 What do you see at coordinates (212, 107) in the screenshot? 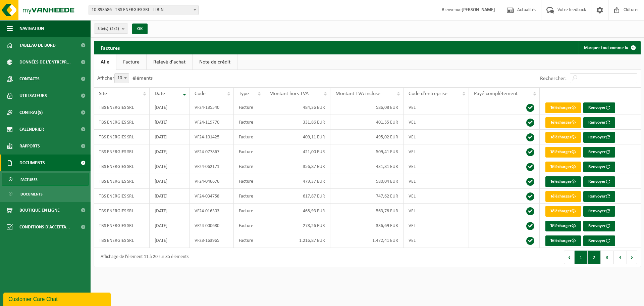
I see `td: VF24-135540` at bounding box center [212, 107].